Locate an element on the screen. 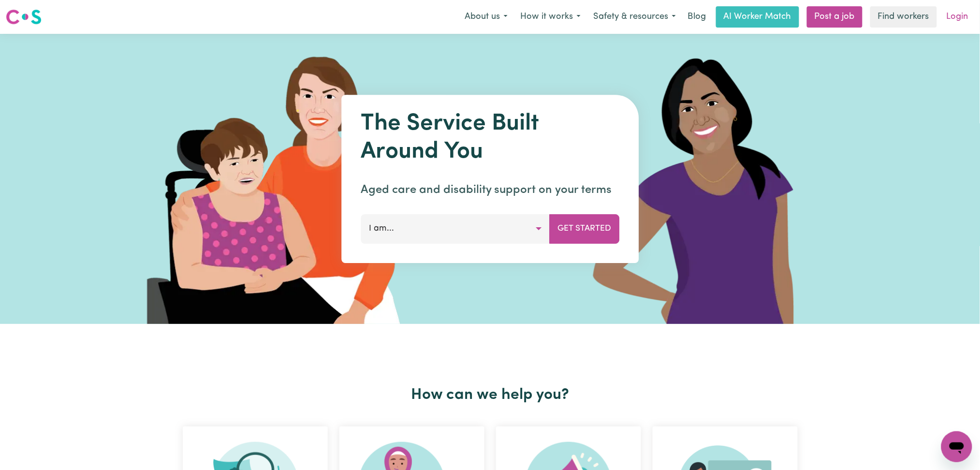  a: AI Worker Match is located at coordinates (757, 17).